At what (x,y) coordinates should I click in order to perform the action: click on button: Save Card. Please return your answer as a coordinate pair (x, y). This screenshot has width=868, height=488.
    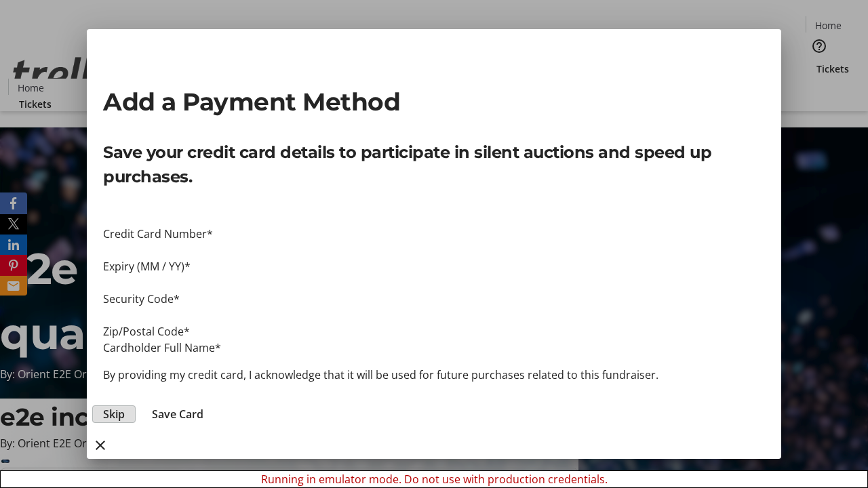
    Looking at the image, I should click on (178, 414).